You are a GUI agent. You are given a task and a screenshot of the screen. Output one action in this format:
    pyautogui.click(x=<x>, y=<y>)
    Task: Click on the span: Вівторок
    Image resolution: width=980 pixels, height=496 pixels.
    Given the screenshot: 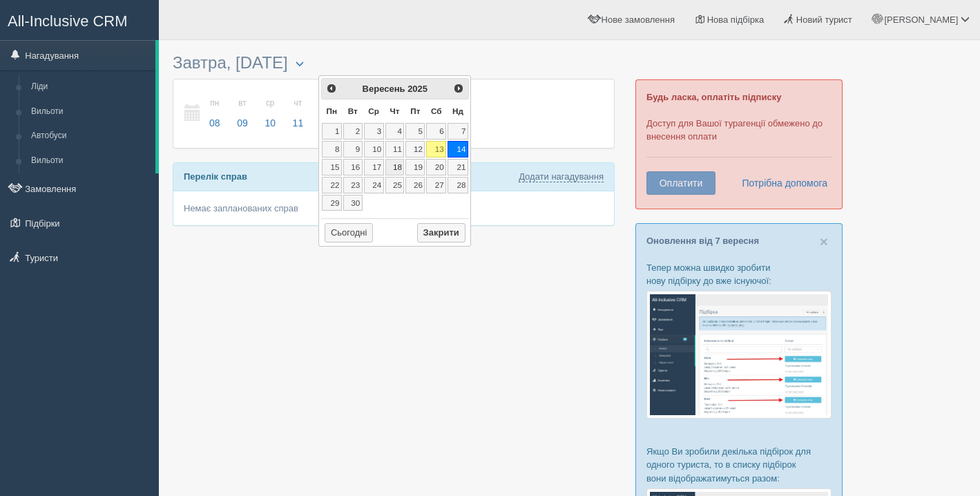 What is the action you would take?
    pyautogui.click(x=353, y=110)
    